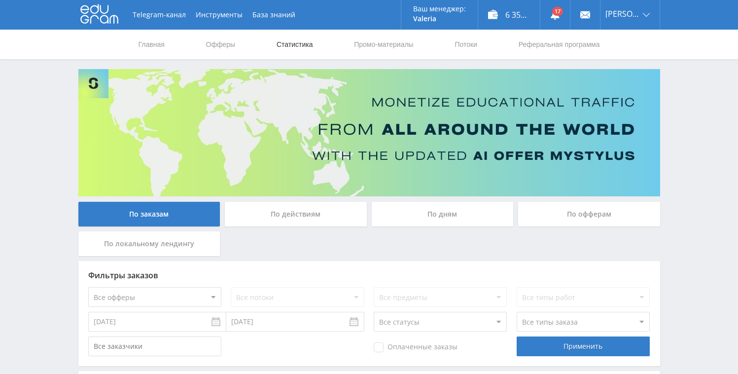 The width and height of the screenshot is (738, 374). Describe the element at coordinates (369, 275) in the screenshot. I see `div: Фильтры заказов` at that location.